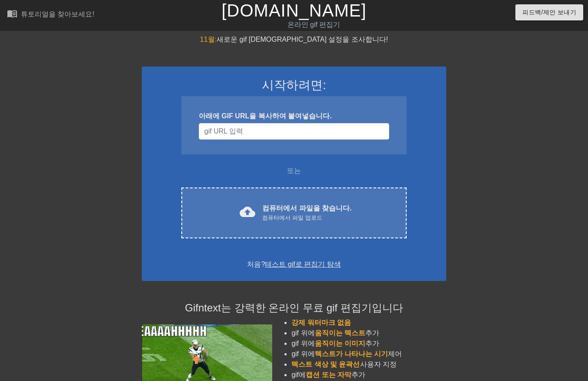 The image size is (588, 381). What do you see at coordinates (340, 344) in the screenshot?
I see `span: 움직이는 이미지` at bounding box center [340, 344].